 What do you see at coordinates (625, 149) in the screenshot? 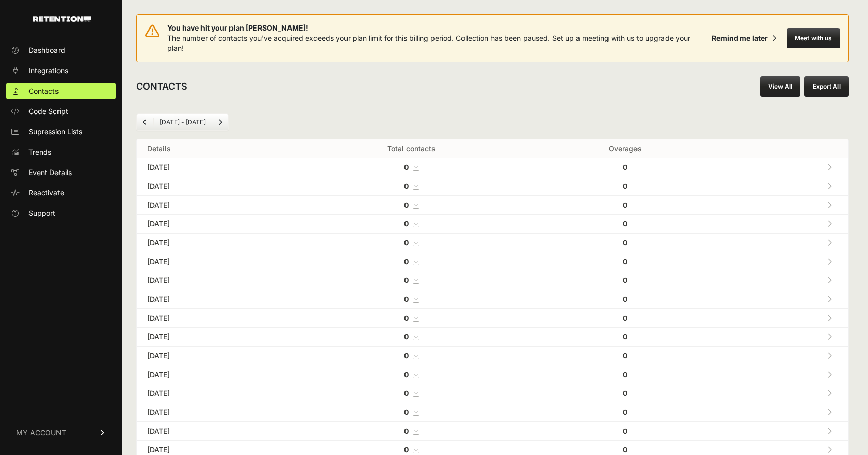
I see `th: Overages` at bounding box center [625, 149].